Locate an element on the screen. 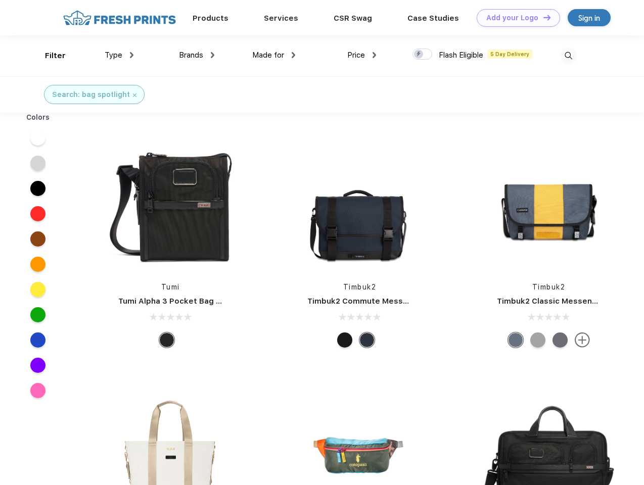 This screenshot has width=644, height=485. div: Black is located at coordinates (167, 340).